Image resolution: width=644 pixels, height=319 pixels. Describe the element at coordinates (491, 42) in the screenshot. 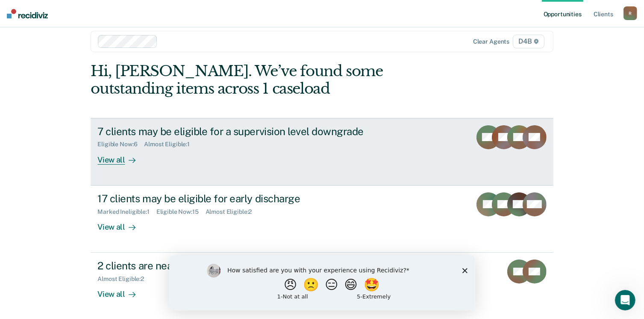

I see `div: Clear agents` at that location.